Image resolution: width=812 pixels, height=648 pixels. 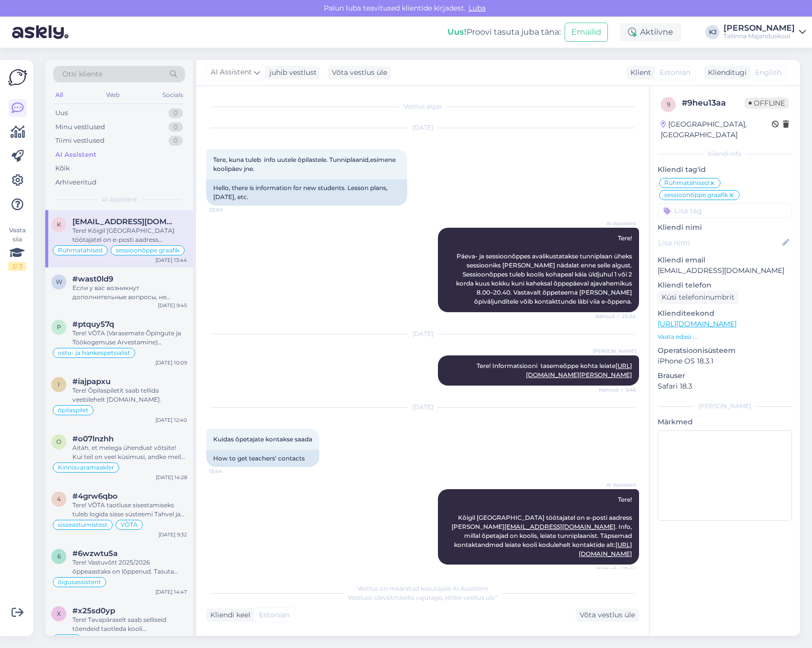 What do you see at coordinates (477, 8) in the screenshot?
I see `span: Luba` at bounding box center [477, 8].